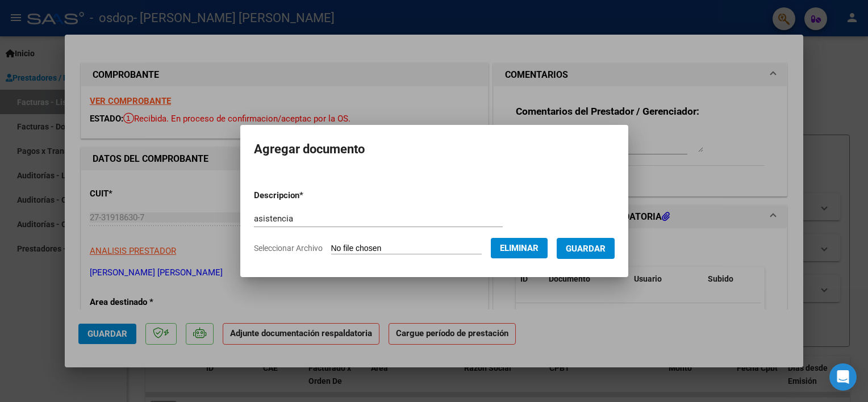 This screenshot has width=868, height=402. I want to click on span: Eliminar, so click(519, 248).